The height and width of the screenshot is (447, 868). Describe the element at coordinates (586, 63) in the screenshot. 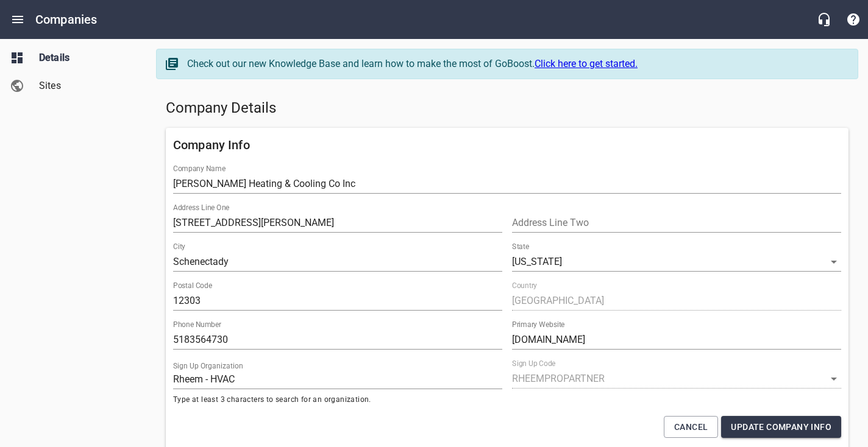

I see `a: Click here to get started.` at that location.